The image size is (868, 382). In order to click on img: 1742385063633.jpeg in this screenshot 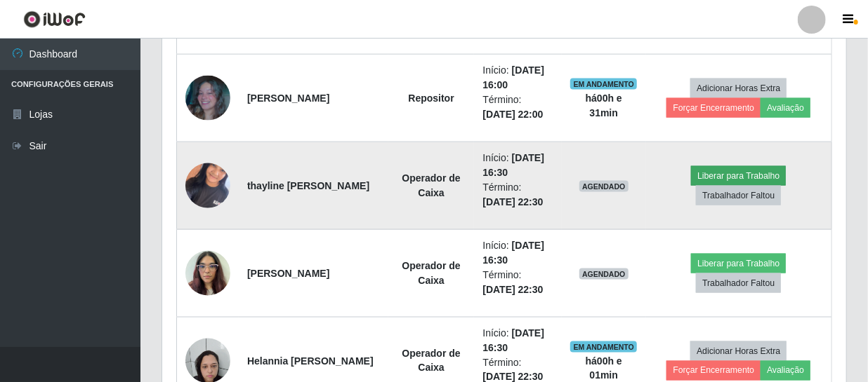, I will do `click(207, 186)`.